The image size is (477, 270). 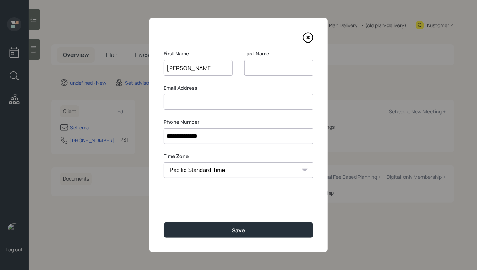 I want to click on label: Last Name, so click(x=279, y=54).